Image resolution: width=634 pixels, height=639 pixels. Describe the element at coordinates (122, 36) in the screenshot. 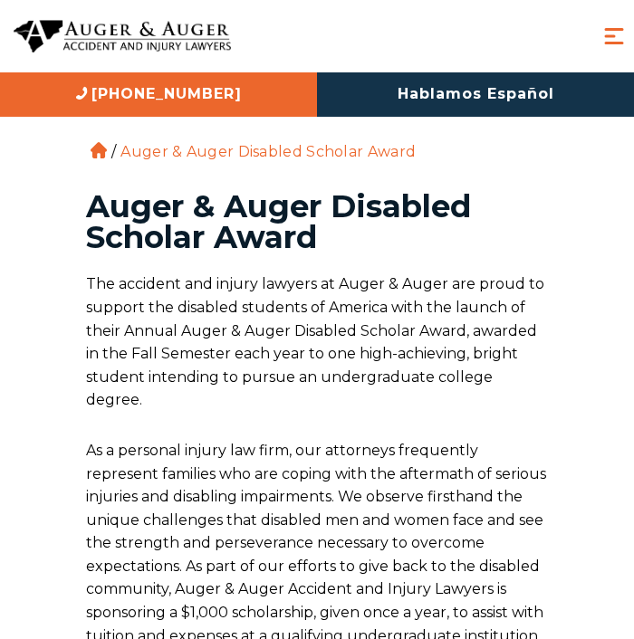

I see `a: Auger & Auger Accident and Injury Lawyers Logo` at that location.